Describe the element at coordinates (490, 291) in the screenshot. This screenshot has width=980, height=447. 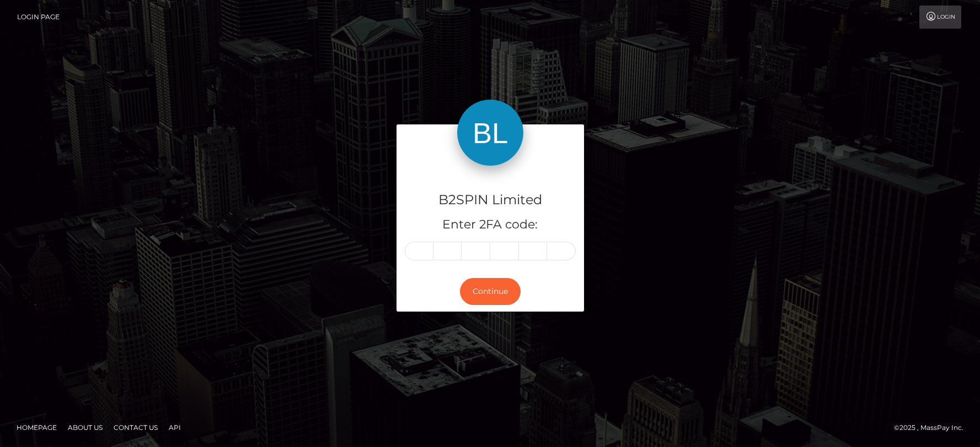
I see `button: Continue` at that location.